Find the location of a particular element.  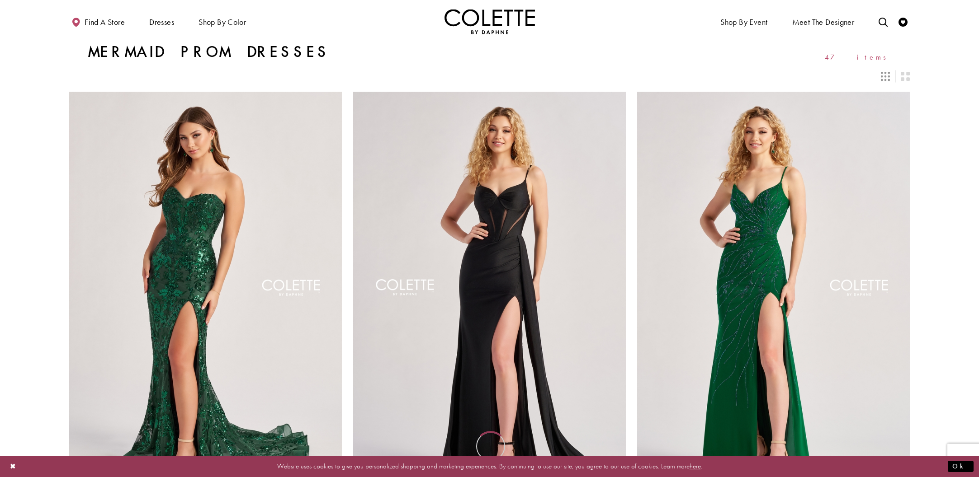

img: Colette by Daphne is located at coordinates (490, 21).